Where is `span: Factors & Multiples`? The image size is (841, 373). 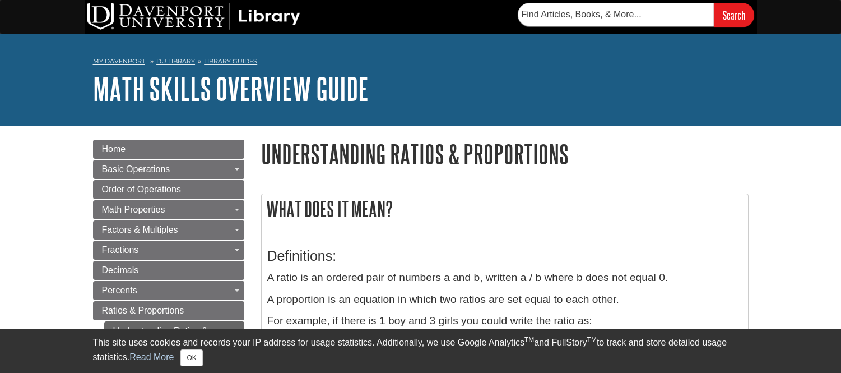
span: Factors & Multiples is located at coordinates (140, 229).